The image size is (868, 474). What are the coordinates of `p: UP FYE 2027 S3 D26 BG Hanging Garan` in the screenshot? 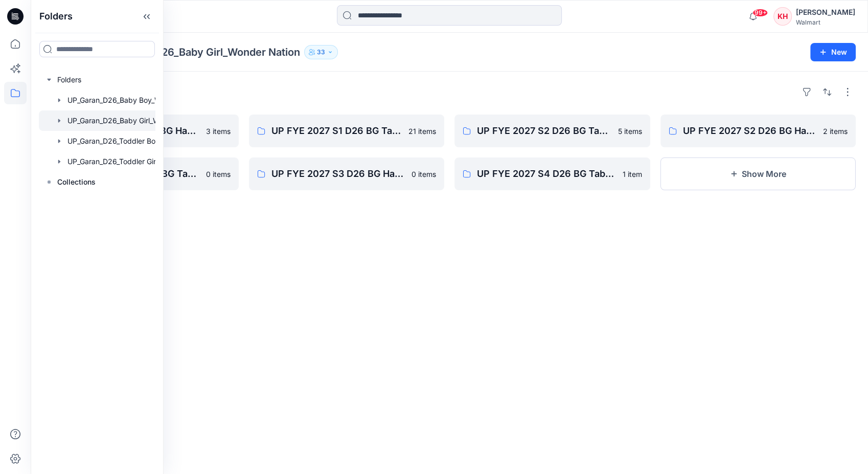 It's located at (338, 174).